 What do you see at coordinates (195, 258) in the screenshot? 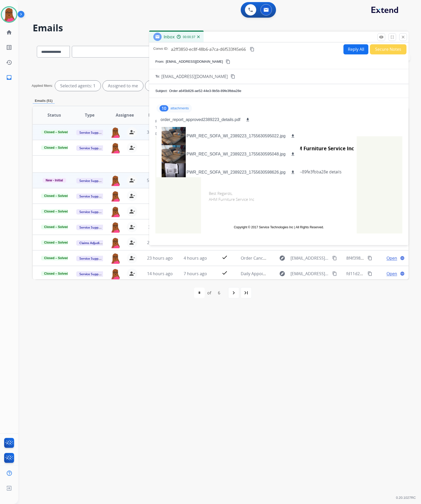
I see `span: 4 hours ago` at bounding box center [195, 258].